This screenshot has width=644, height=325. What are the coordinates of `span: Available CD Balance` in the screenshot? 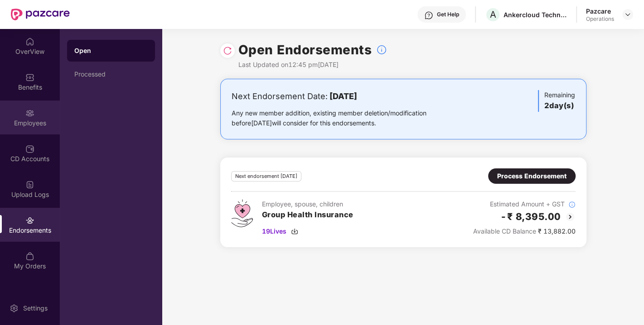 It's located at (504, 231).